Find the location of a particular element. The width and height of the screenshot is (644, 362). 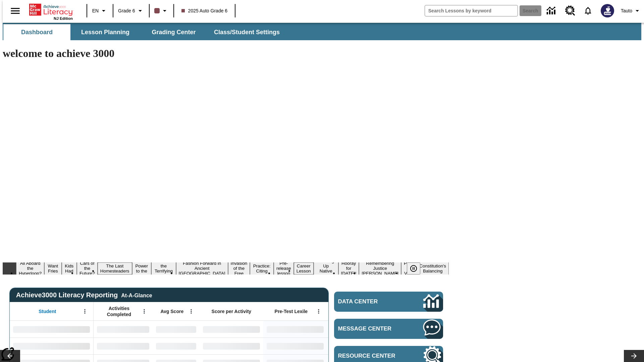

button: Open side menu is located at coordinates (15, 10).